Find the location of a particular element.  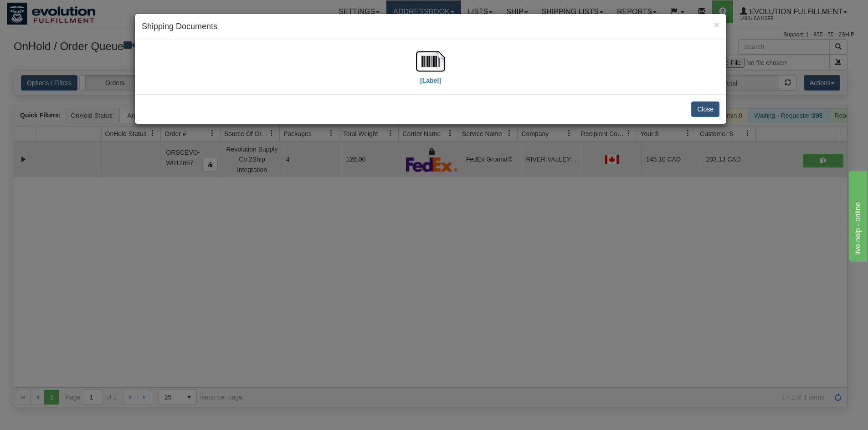

label: [Label] is located at coordinates (430, 81).